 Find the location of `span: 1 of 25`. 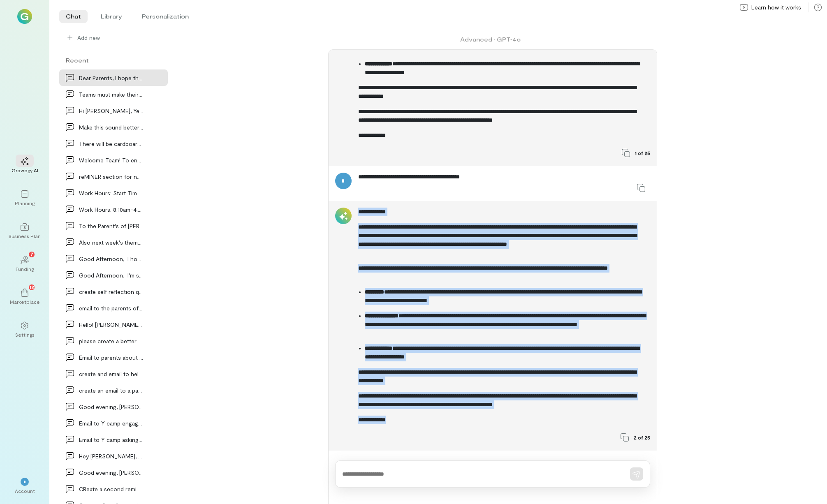

span: 1 of 25 is located at coordinates (643, 153).